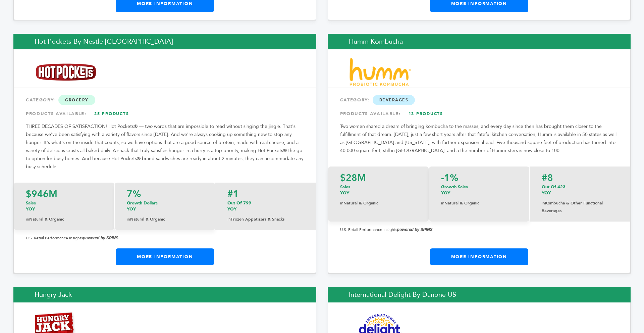  Describe the element at coordinates (580, 190) in the screenshot. I see `p: Out of 423` at that location.